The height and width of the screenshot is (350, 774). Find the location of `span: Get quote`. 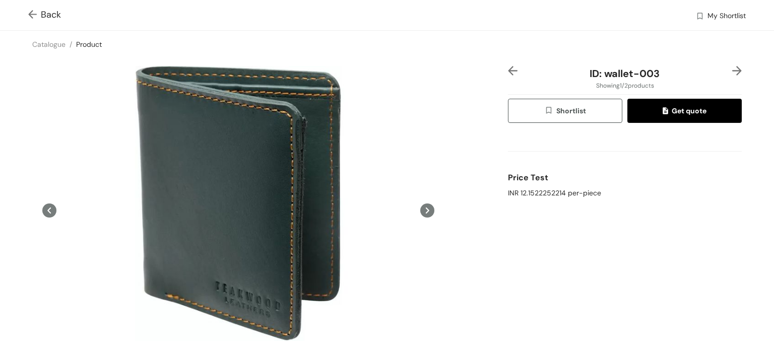

span: Get quote is located at coordinates (684, 111).